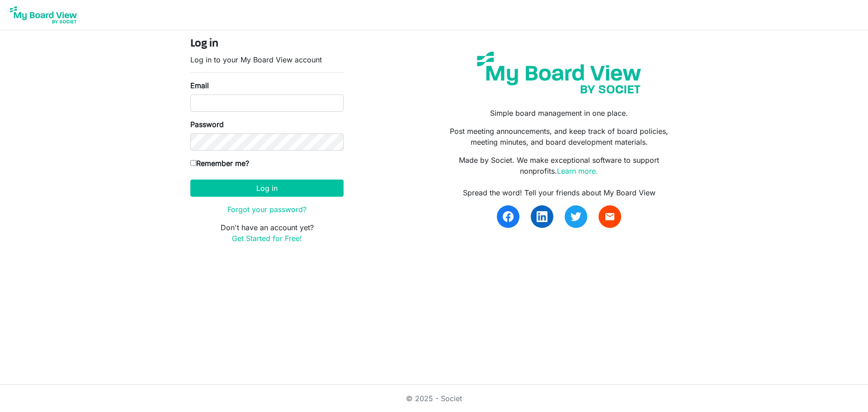 The height and width of the screenshot is (412, 868). What do you see at coordinates (577, 171) in the screenshot?
I see `a: Learn more.` at bounding box center [577, 171].